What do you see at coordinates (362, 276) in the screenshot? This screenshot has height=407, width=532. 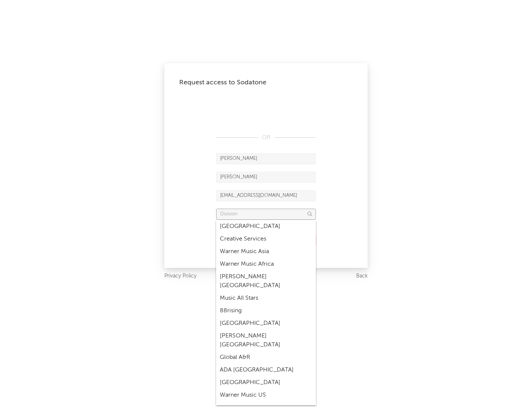 I see `a: Back` at bounding box center [362, 276].